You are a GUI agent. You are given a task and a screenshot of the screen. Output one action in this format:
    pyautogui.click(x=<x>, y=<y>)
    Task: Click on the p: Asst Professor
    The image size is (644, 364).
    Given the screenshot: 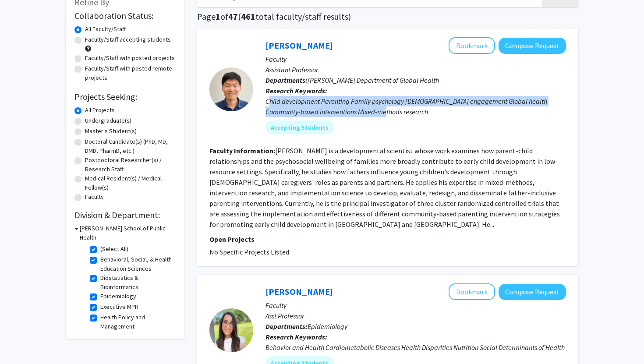 What is the action you would take?
    pyautogui.click(x=416, y=316)
    